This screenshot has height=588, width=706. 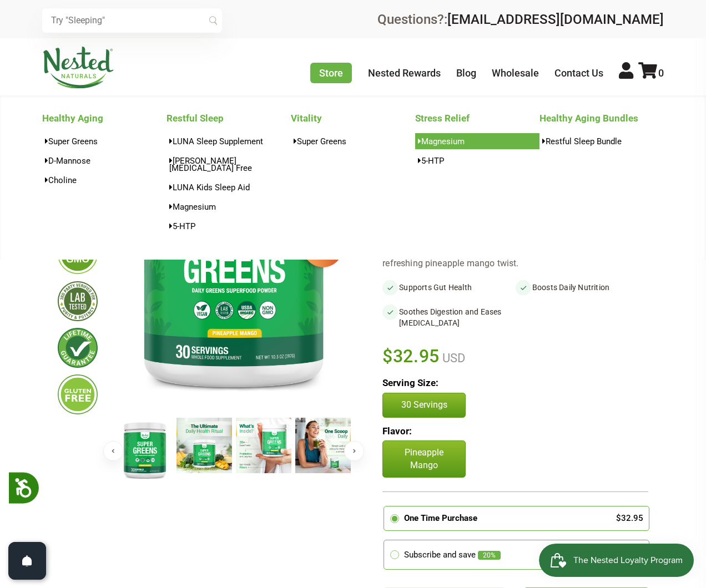 What do you see at coordinates (353, 118) in the screenshot?
I see `a: Vitality` at bounding box center [353, 118].